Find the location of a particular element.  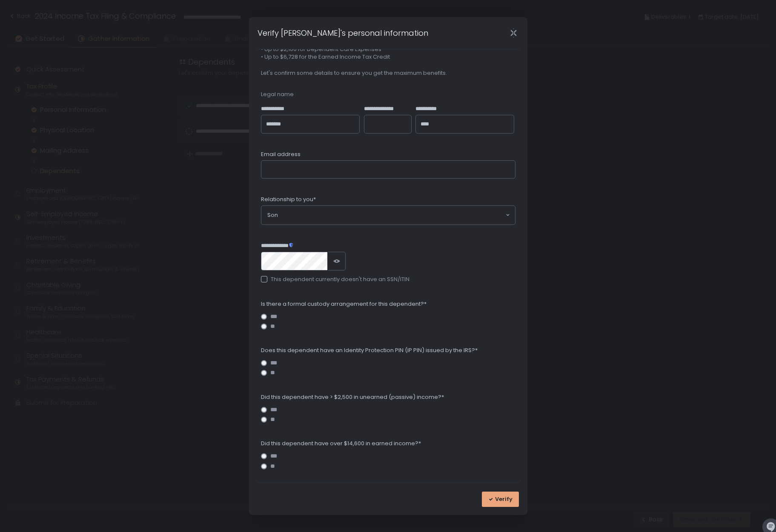

span: Verify is located at coordinates (503, 499).